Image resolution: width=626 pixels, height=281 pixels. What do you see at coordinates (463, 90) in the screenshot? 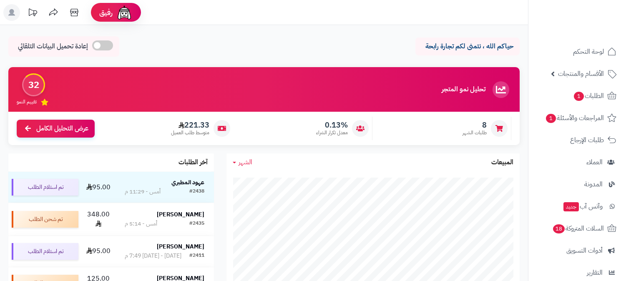
I see `h3: تحليل نمو المتجر` at bounding box center [463, 90].